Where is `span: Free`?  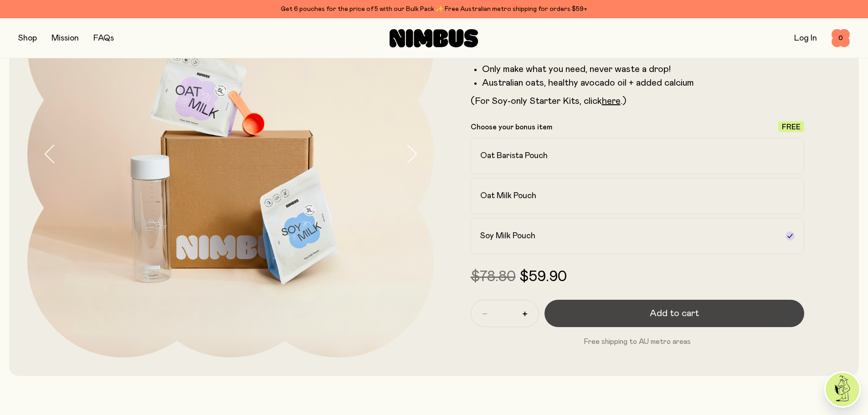 span: Free is located at coordinates (791, 127).